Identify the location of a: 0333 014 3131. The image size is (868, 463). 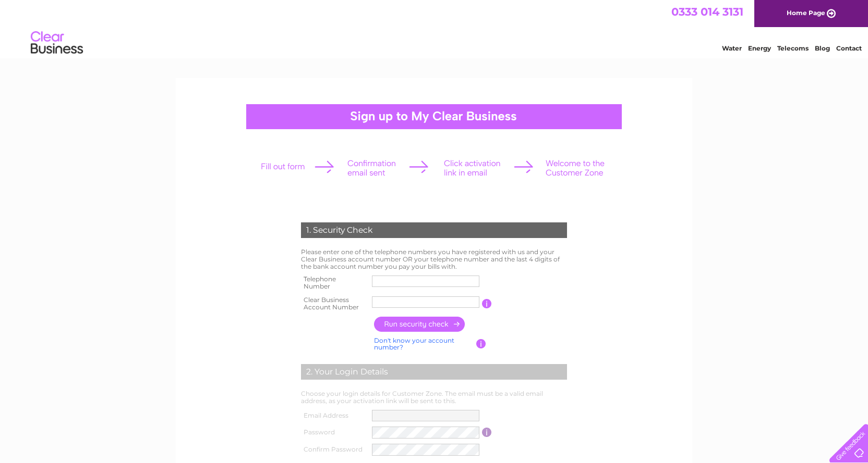
(708, 12).